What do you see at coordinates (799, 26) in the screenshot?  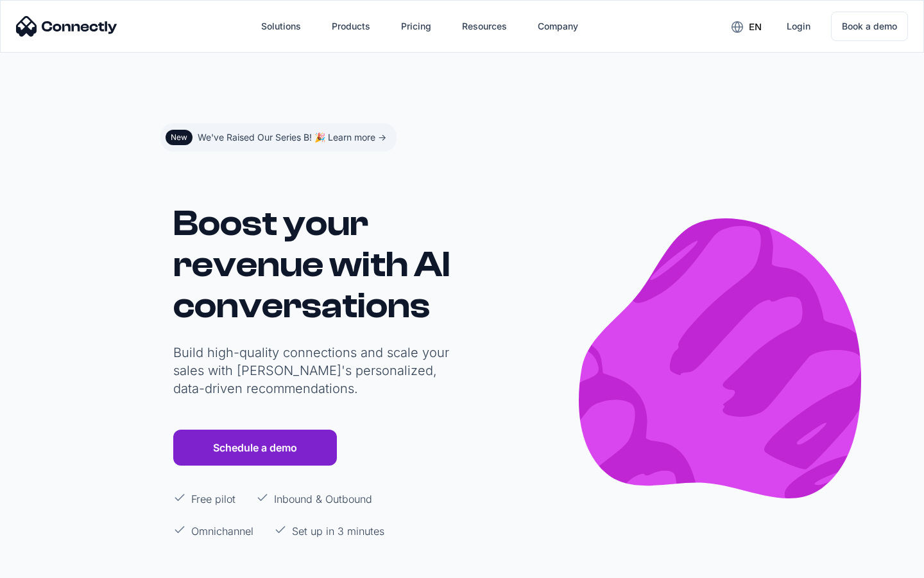 I see `a: Login` at bounding box center [799, 26].